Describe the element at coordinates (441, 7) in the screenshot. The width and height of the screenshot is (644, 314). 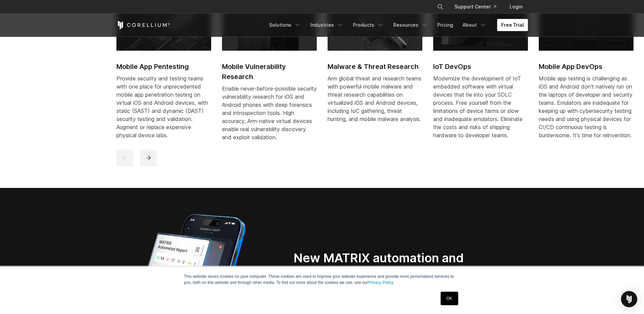
I see `button: Search` at that location.